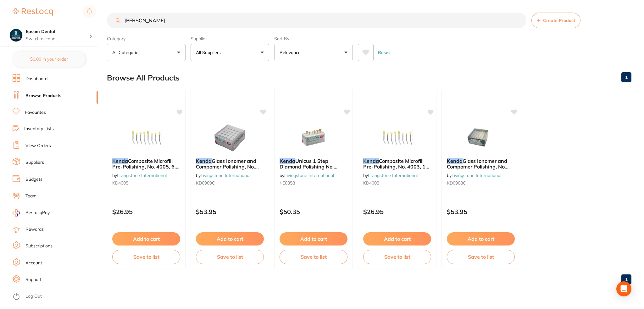 The height and width of the screenshot is (309, 644). I want to click on b: Kenda Composite Microfill Pre-Polishing, No. 4005, 6.5 x 10mm, Medium Cup, Right Angle, Yellow, 6..., so click(147, 163).